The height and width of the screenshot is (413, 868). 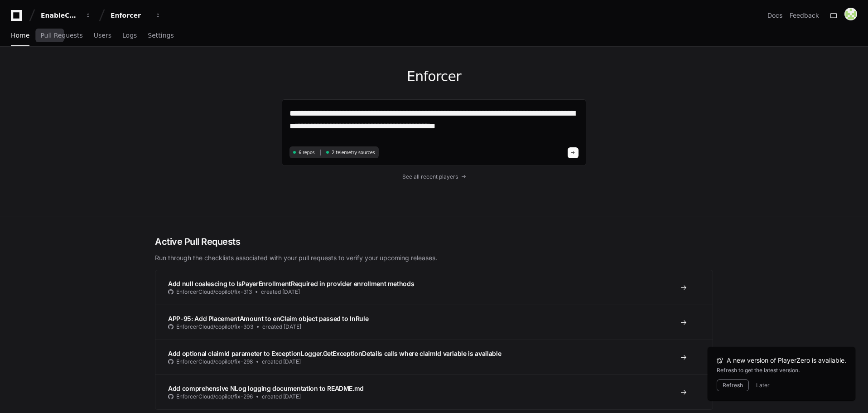 What do you see at coordinates (103, 35) in the screenshot?
I see `span: Users` at bounding box center [103, 35].